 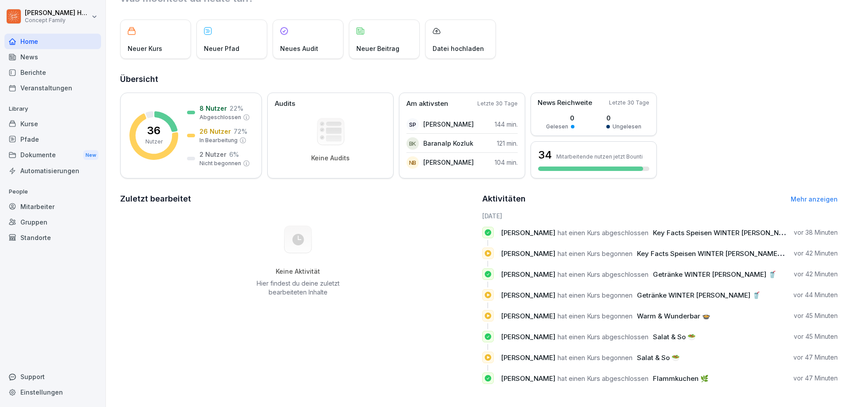 I want to click on div: Home, so click(x=53, y=41).